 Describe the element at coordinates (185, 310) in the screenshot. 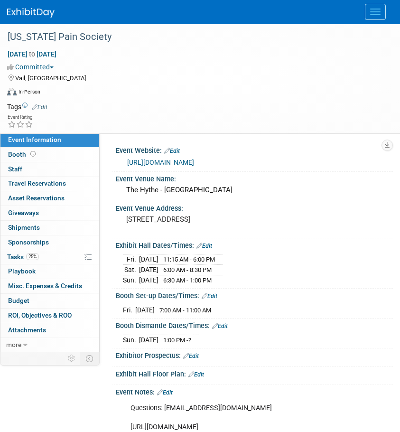

I see `span: 7:00 AM - 11:00 AM` at that location.